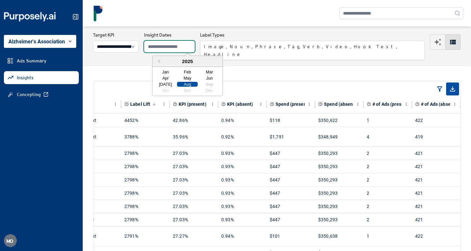 This screenshot has width=471, height=251. Describe the element at coordinates (154, 104) in the screenshot. I see `button: Sort` at that location.